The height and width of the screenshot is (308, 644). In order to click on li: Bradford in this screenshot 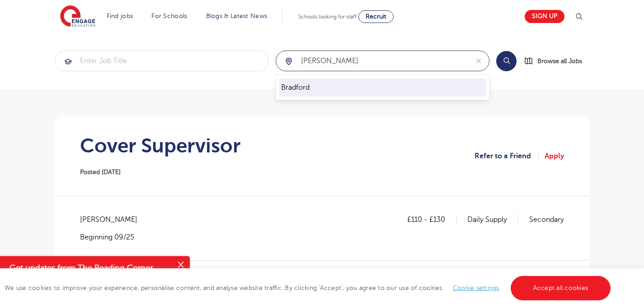, I will do `click(383, 88)`.